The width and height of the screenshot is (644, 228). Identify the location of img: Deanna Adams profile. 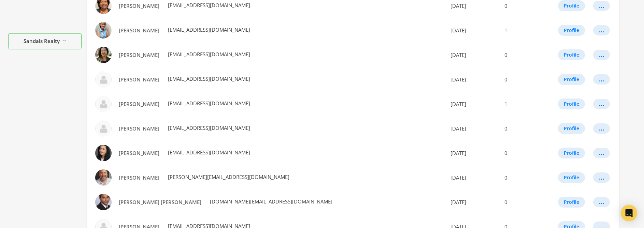
(104, 79).